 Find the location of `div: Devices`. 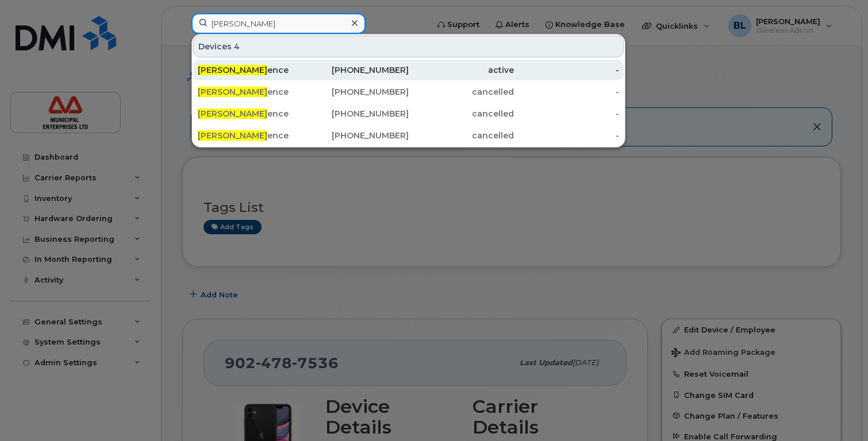

div: Devices is located at coordinates (409, 46).